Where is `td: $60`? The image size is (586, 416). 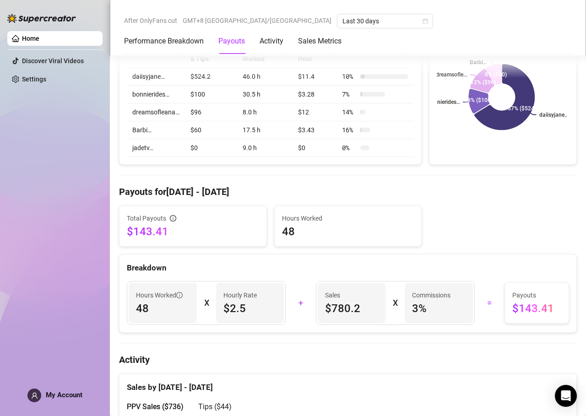
td: $60 is located at coordinates (211, 130).